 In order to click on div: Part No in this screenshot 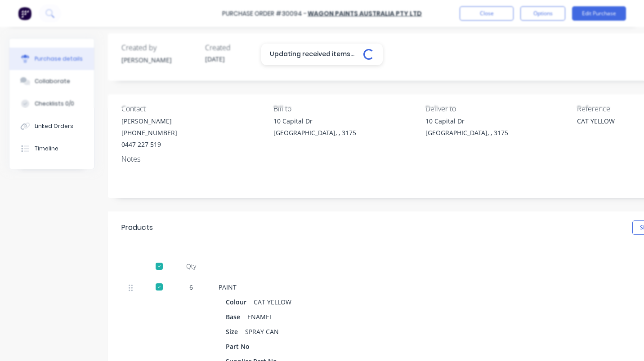, I will do `click(241, 346)`.